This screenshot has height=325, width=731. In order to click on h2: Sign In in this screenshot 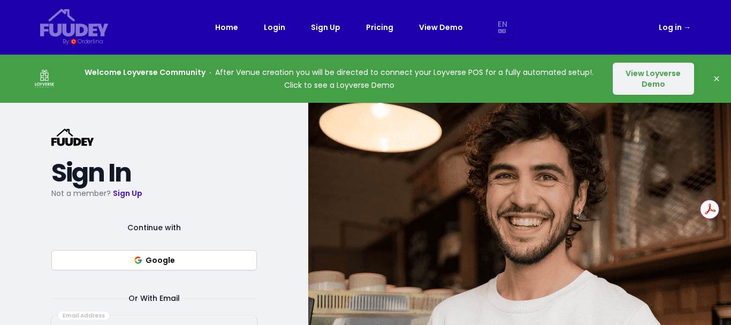, I will do `click(154, 173)`.